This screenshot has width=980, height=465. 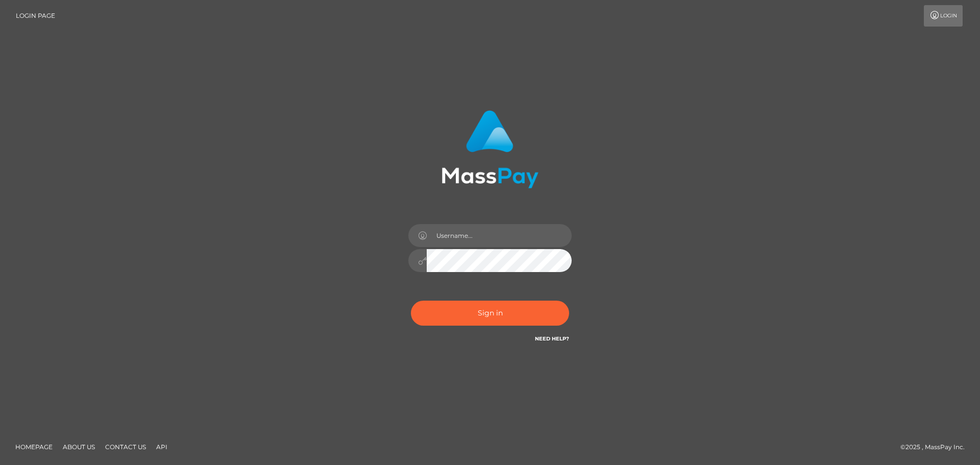 I want to click on a: Login, so click(x=943, y=16).